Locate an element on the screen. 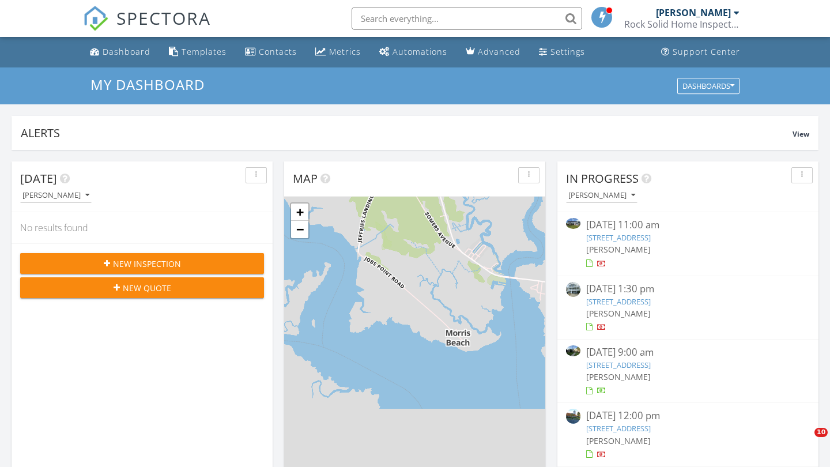 The height and width of the screenshot is (467, 830). div: Settings is located at coordinates (568, 51).